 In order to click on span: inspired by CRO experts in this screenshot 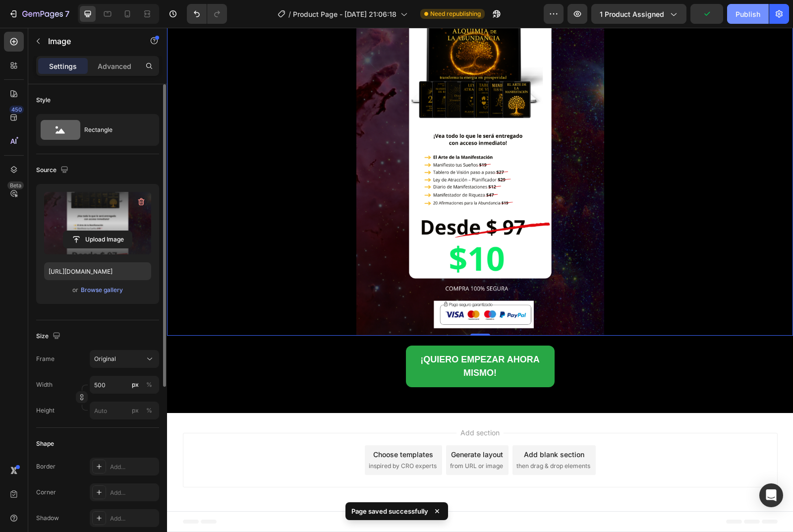, I will do `click(235, 438)`.